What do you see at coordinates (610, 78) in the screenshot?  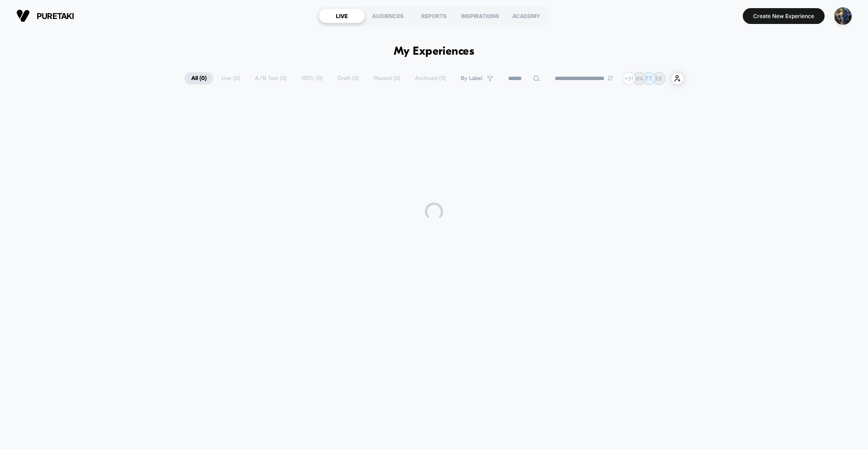 I see `img: end` at bounding box center [610, 78].